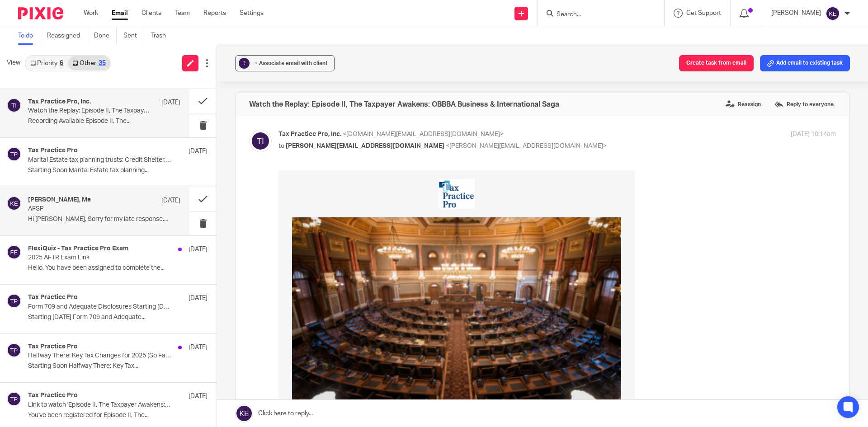 The width and height of the screenshot is (868, 427). I want to click on a: Settings, so click(252, 13).